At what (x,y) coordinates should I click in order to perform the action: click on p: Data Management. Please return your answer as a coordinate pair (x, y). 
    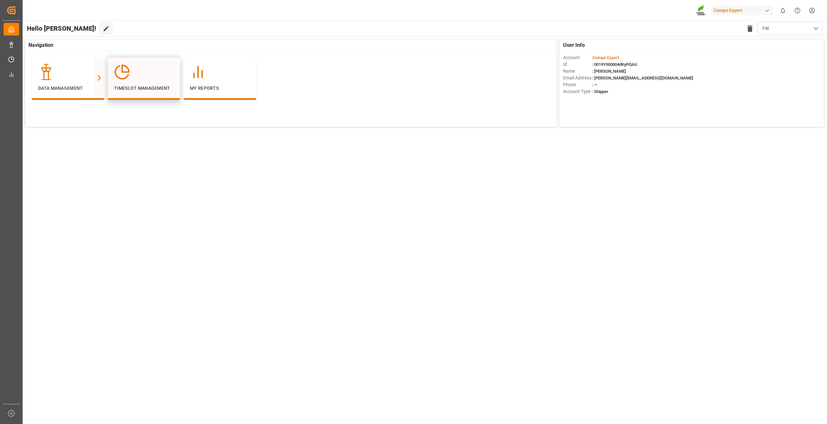
    Looking at the image, I should click on (68, 88).